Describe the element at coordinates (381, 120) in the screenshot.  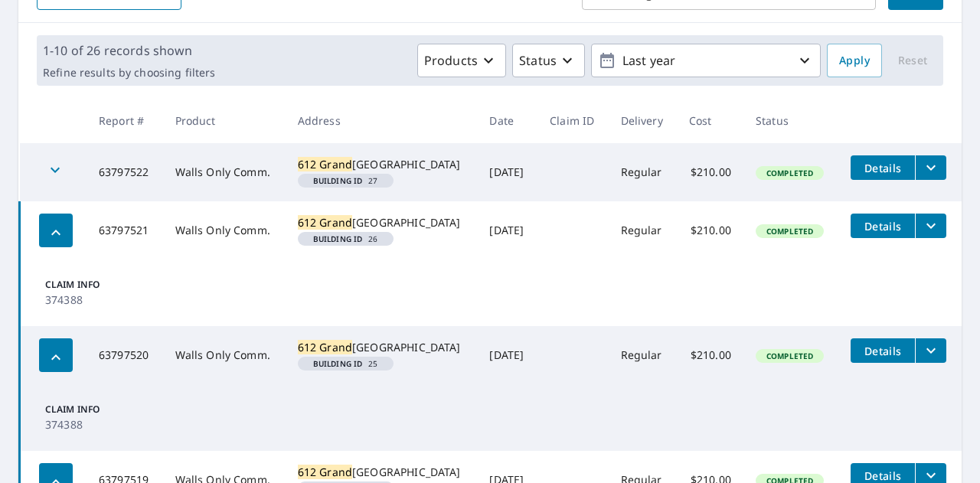
I see `th: Address` at that location.